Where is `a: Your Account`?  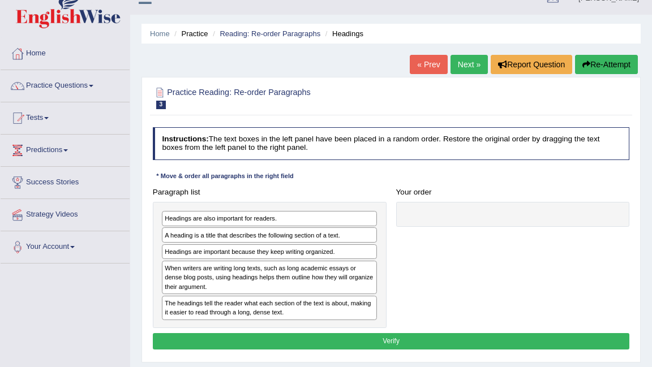
a: Your Account is located at coordinates (65, 246).